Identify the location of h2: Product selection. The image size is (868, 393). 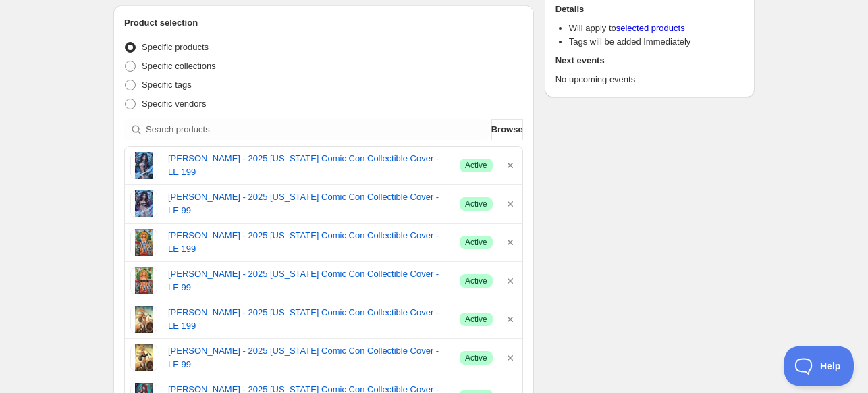
(323, 23).